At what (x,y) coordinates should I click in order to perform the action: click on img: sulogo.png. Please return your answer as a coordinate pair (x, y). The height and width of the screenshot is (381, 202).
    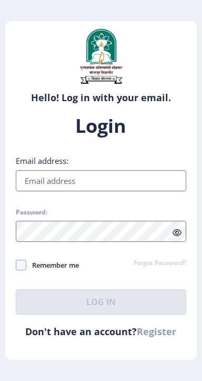
    Looking at the image, I should click on (101, 56).